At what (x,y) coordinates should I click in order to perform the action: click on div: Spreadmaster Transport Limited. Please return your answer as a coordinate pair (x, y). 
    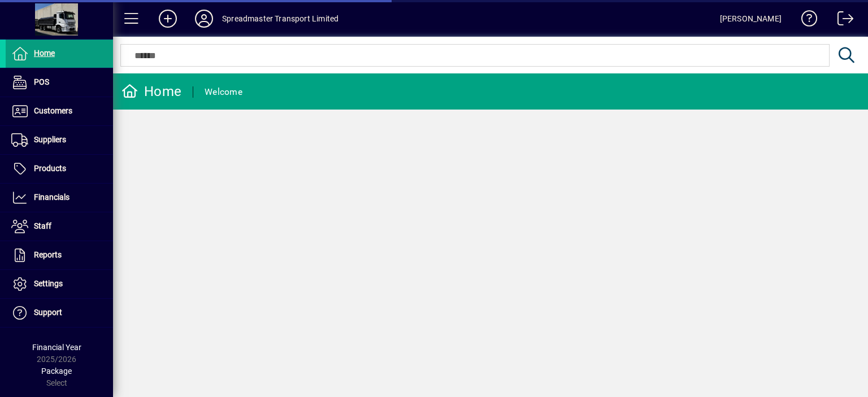
    Looking at the image, I should click on (280, 19).